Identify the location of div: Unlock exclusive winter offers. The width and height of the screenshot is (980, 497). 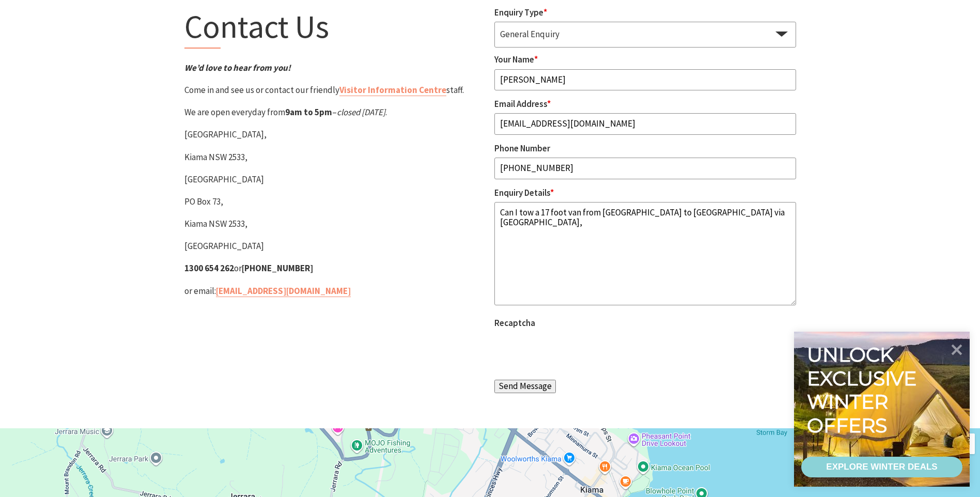
(864, 390).